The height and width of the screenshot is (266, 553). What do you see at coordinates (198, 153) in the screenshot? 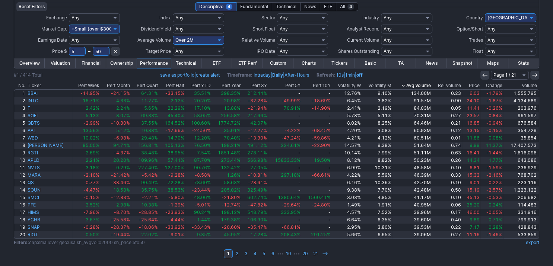
I see `a: 7.54%` at bounding box center [198, 153].